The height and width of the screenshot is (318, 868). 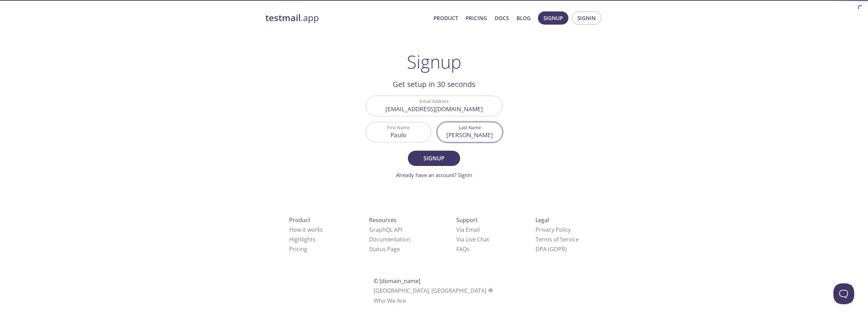 What do you see at coordinates (586, 18) in the screenshot?
I see `span: Signin` at bounding box center [586, 18].